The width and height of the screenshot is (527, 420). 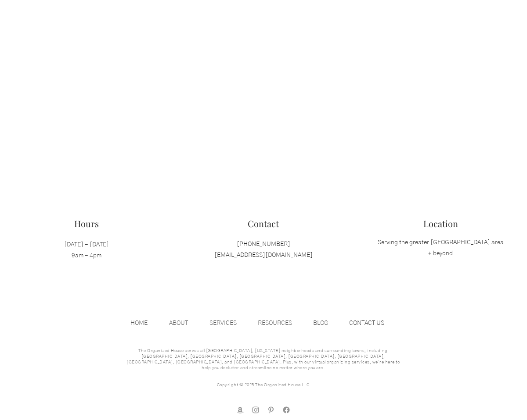 What do you see at coordinates (320, 324) in the screenshot?
I see `p: BLOG` at bounding box center [320, 324].